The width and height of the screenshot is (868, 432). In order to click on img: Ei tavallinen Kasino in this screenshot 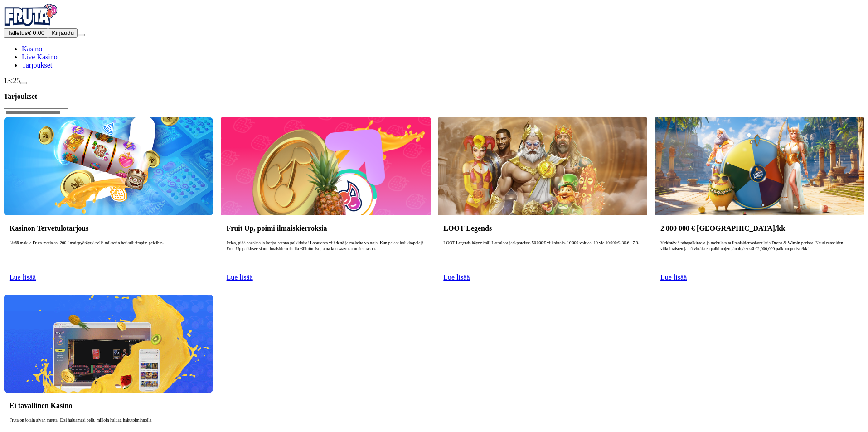, I will do `click(108, 344)`.